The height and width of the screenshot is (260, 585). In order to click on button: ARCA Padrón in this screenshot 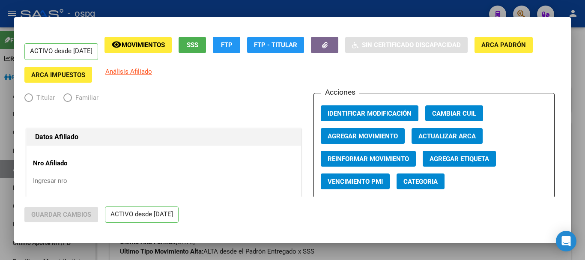, I will do `click(504, 45)`.